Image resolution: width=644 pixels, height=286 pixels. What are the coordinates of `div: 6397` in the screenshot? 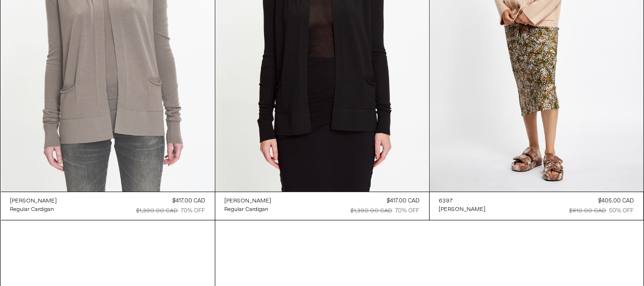 It's located at (446, 201).